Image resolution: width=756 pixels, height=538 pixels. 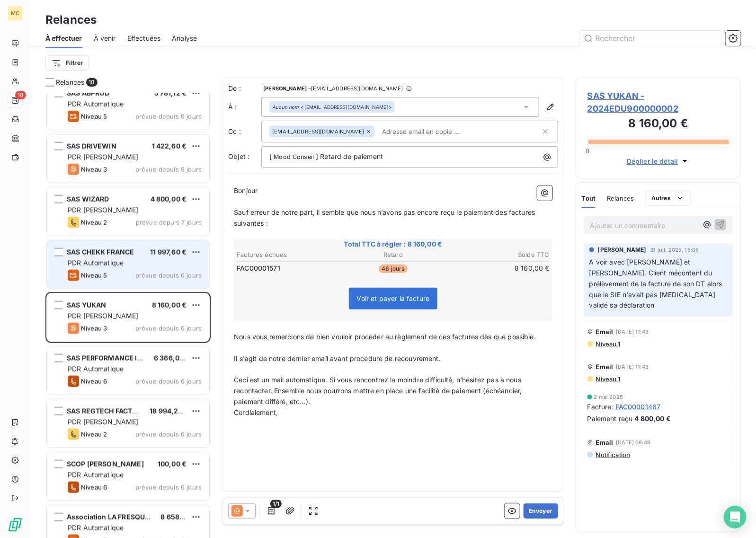 I want to click on span: Paiement reçu, so click(x=611, y=419).